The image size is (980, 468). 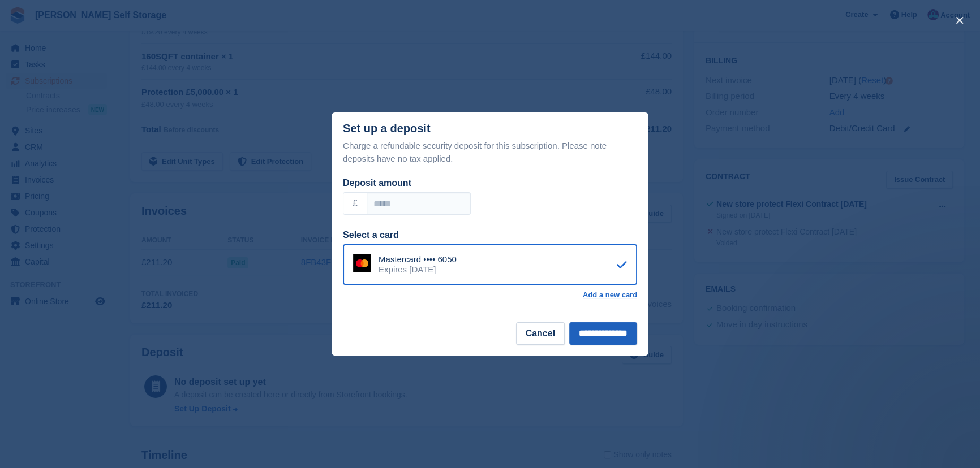 I want to click on button: close, so click(x=959, y=21).